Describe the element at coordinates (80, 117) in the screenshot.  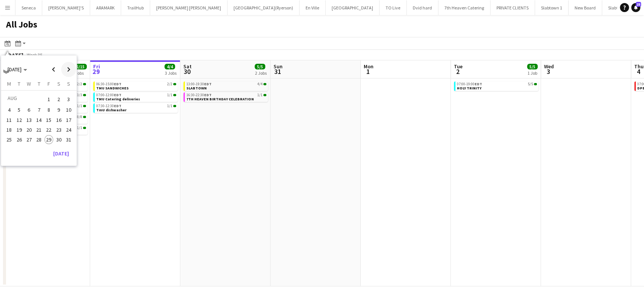
I see `span: 8/8` at that location.